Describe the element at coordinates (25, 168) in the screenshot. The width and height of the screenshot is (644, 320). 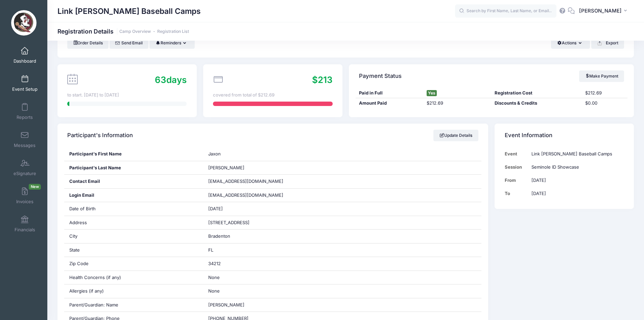
I see `a: eSignature` at that location.